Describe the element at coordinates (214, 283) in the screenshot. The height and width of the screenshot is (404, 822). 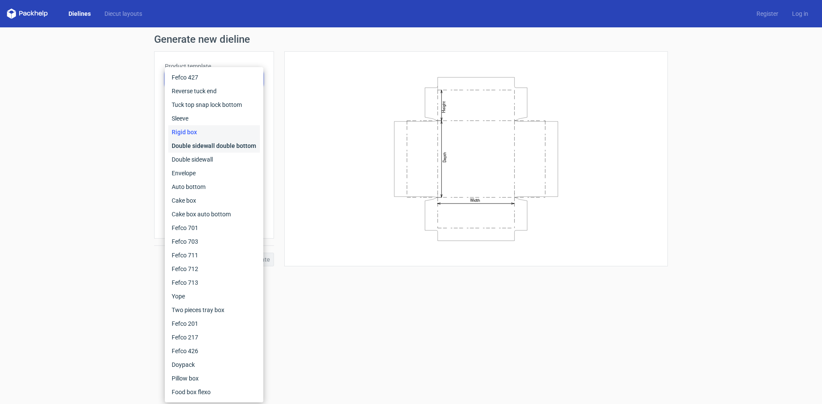
I see `div: Fefco 713` at that location.